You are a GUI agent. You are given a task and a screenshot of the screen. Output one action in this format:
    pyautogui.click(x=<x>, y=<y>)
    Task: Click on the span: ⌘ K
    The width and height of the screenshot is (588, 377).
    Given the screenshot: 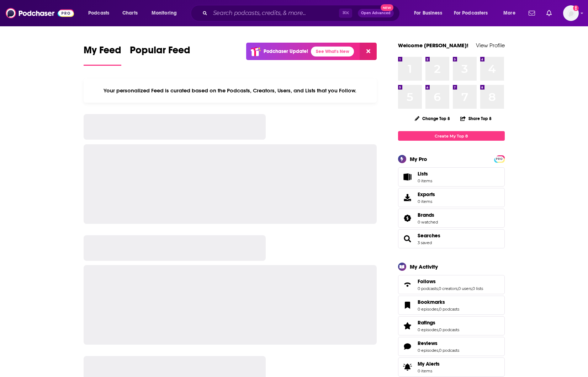 What is the action you would take?
    pyautogui.click(x=345, y=13)
    